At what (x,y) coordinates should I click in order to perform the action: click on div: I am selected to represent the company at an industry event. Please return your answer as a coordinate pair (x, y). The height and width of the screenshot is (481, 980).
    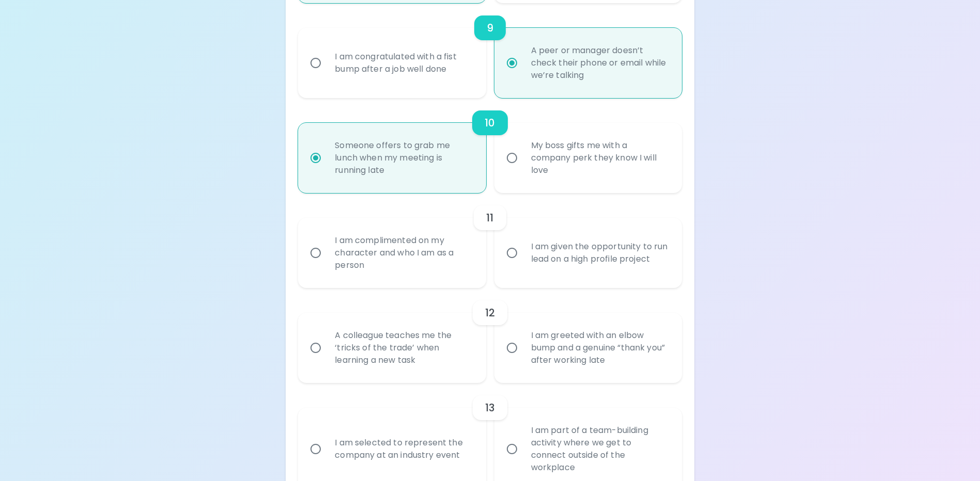
    Looking at the image, I should click on (403, 449).